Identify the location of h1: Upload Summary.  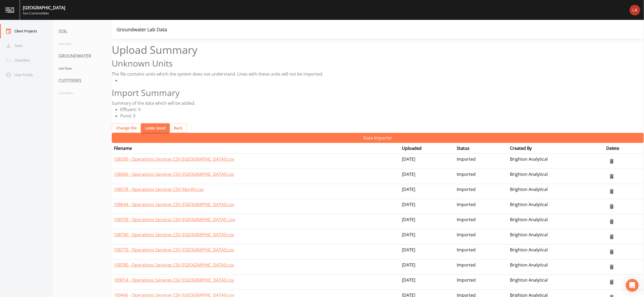
(377, 50).